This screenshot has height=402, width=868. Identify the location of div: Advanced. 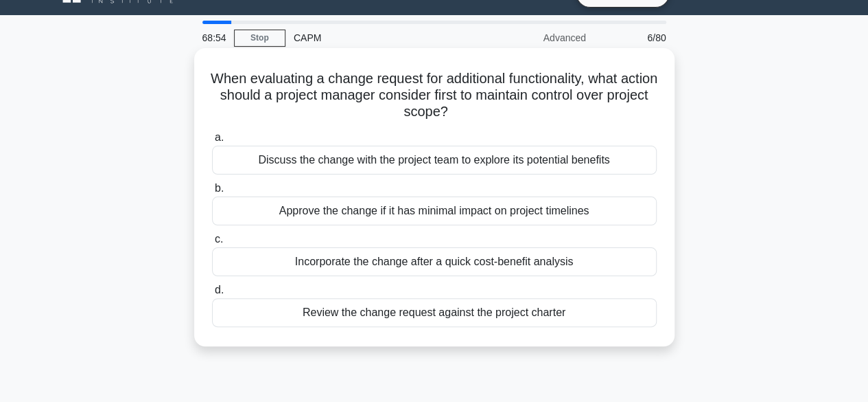
(534, 37).